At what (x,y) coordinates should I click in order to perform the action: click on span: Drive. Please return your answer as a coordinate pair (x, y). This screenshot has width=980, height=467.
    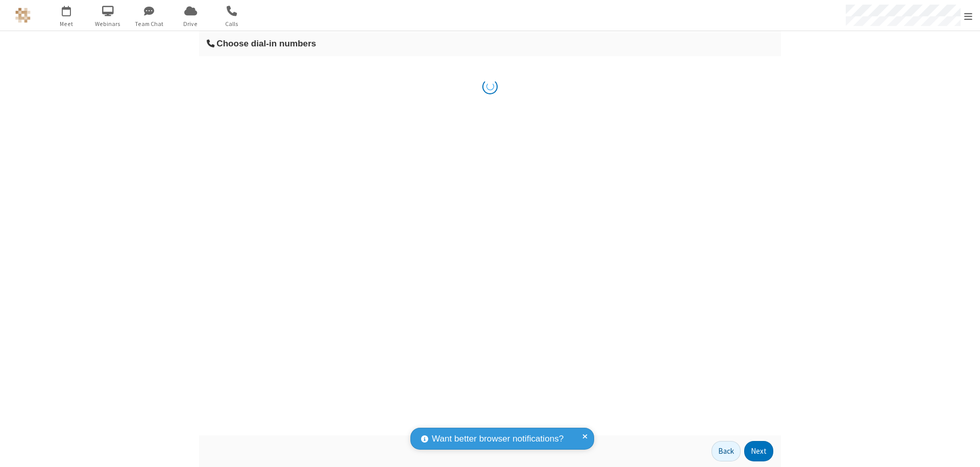
    Looking at the image, I should click on (190, 24).